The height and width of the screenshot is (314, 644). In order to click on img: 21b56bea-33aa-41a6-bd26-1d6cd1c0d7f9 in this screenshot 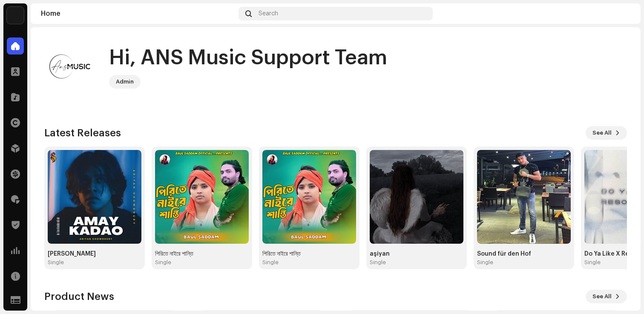, I will do `click(524, 197)`.